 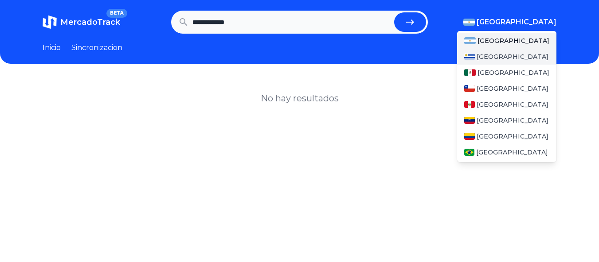 I want to click on img: Chile, so click(x=469, y=89).